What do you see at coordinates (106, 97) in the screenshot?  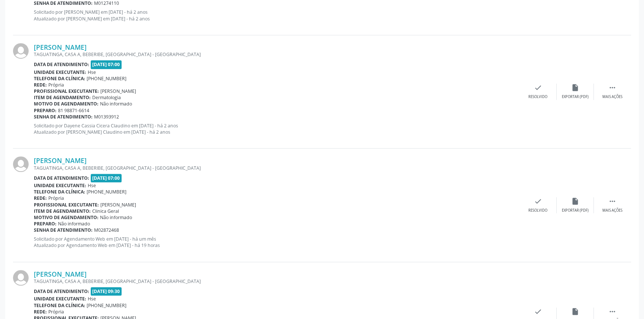 I see `span: Dermatologia` at bounding box center [106, 97].